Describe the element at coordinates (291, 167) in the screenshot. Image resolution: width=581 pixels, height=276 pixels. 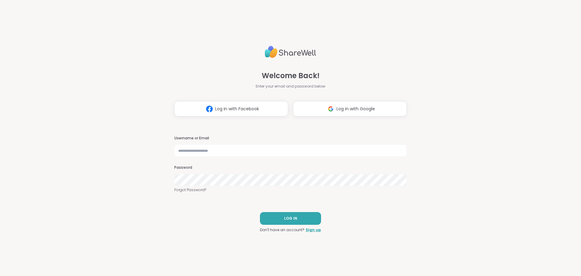
I see `h3: Password` at that location.